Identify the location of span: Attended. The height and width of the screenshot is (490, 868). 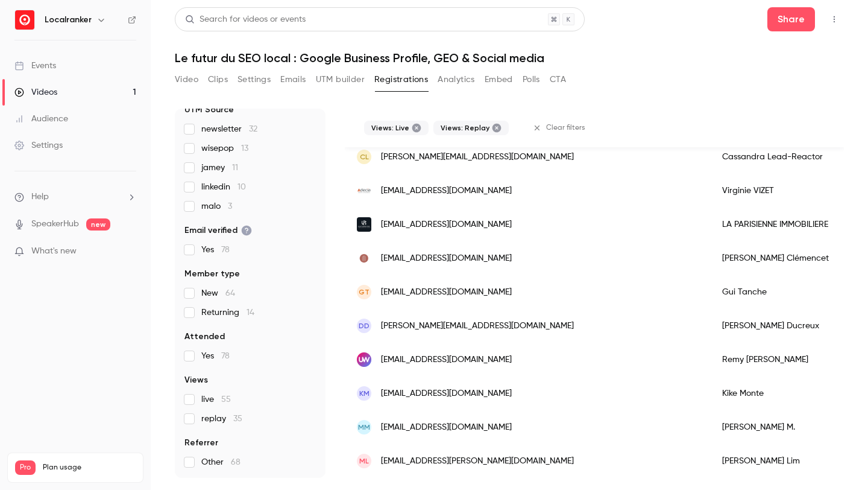
(205, 337).